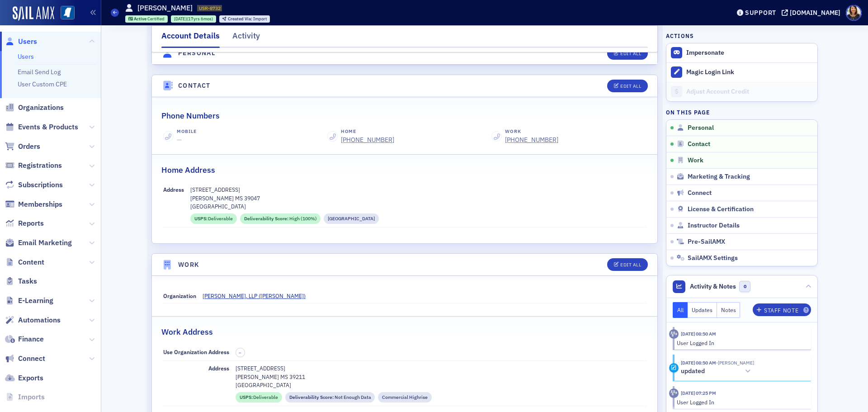  I want to click on div: Created Via: Import, so click(244, 19).